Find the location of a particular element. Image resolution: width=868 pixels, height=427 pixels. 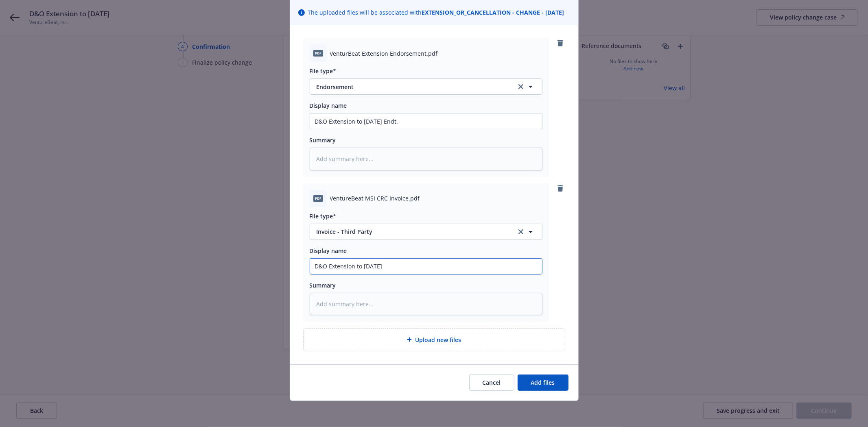

span: Cancel is located at coordinates (492, 383).